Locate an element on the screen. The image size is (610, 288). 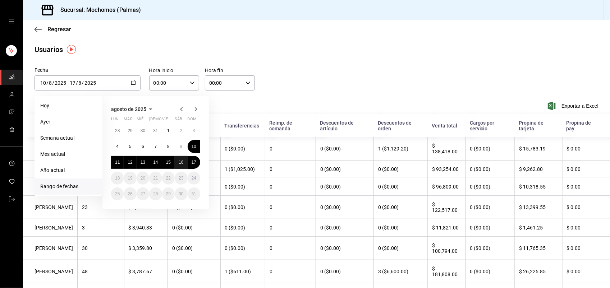
button: 28 de agosto de 2025 is located at coordinates (155, 194).